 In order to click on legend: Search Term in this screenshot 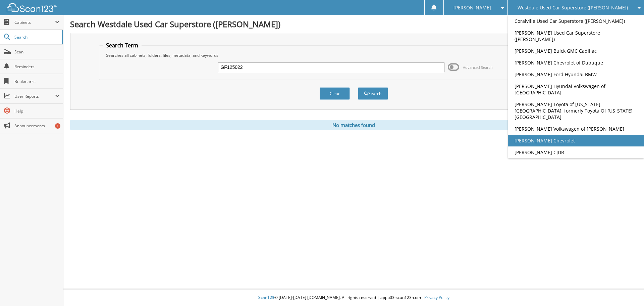, I will do `click(122, 45)`.